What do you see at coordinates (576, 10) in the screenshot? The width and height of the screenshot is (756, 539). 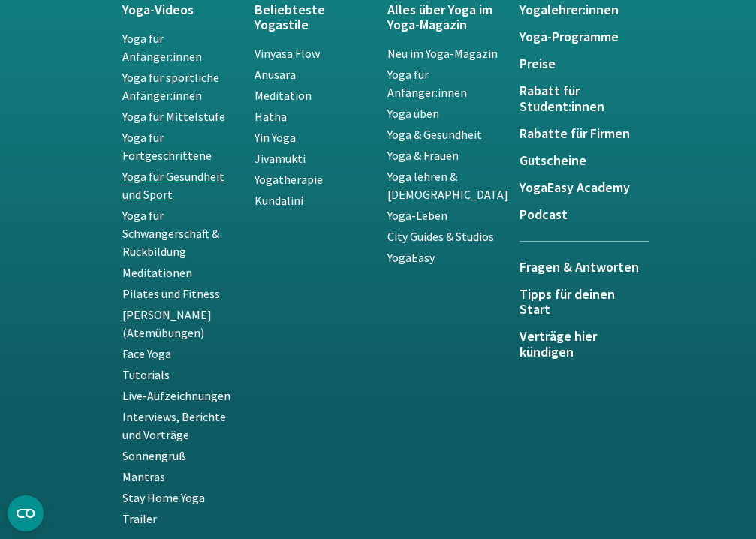 I see `h5: Yogalehrer:innen` at bounding box center [576, 10].